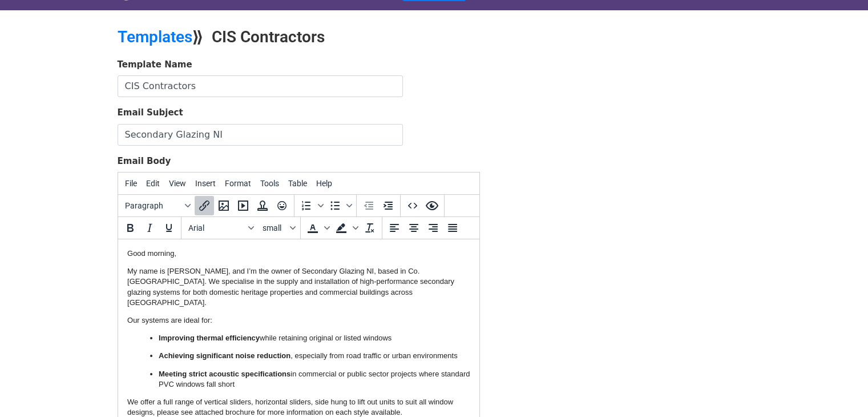 This screenshot has height=417, width=868. What do you see at coordinates (453, 228) in the screenshot?
I see `button: Justify` at bounding box center [453, 228].